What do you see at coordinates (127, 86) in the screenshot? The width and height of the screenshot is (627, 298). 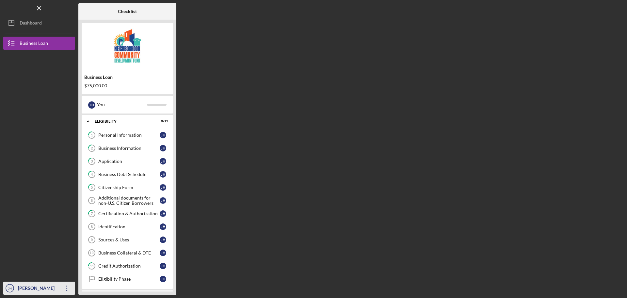 I see `div: $75,000.00` at bounding box center [127, 86].